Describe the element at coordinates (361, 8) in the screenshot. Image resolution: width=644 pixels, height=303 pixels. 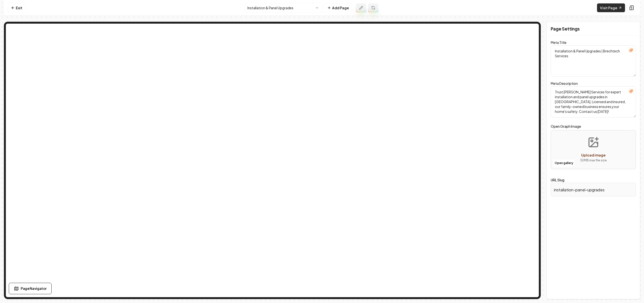
I see `button: Edit admin page prompt` at that location.